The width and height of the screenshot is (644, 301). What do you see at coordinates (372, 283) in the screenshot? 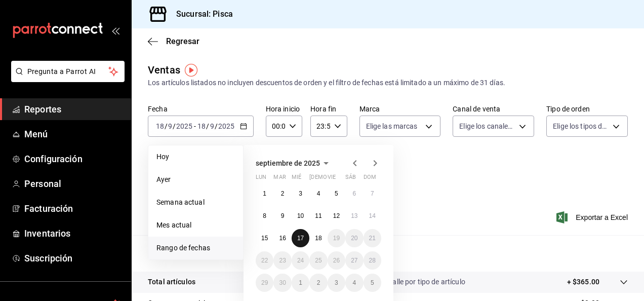
I see `abbr: 5 de octubre de 2025` at bounding box center [372, 283].